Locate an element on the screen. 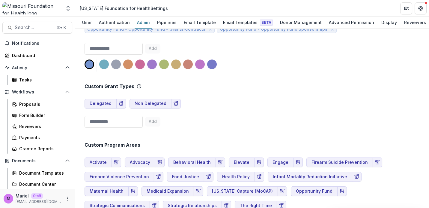  nav: breadcrumb is located at coordinates (124, 8).